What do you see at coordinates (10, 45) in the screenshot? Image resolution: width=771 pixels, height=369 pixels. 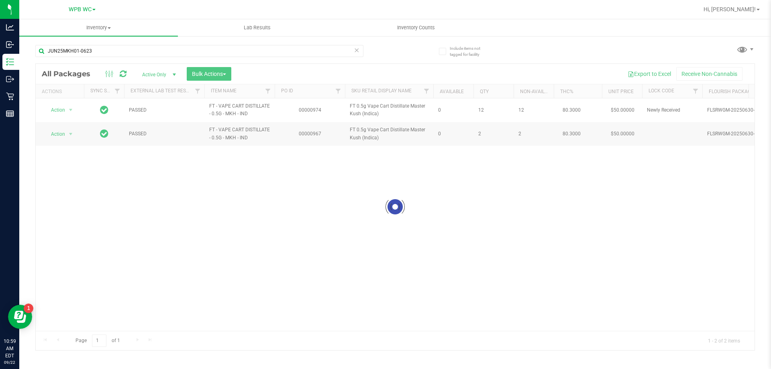 I see `inline-svg: Inbound` at bounding box center [10, 45].